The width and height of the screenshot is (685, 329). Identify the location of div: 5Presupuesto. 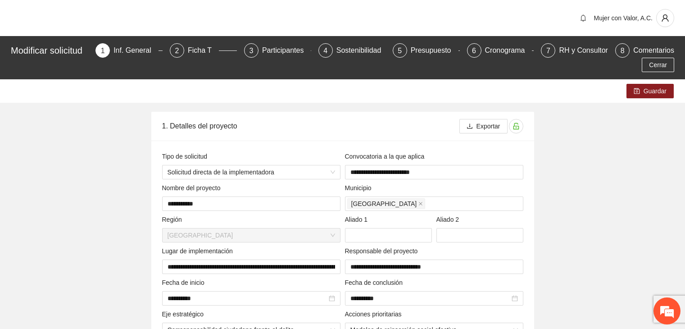
(426, 50).